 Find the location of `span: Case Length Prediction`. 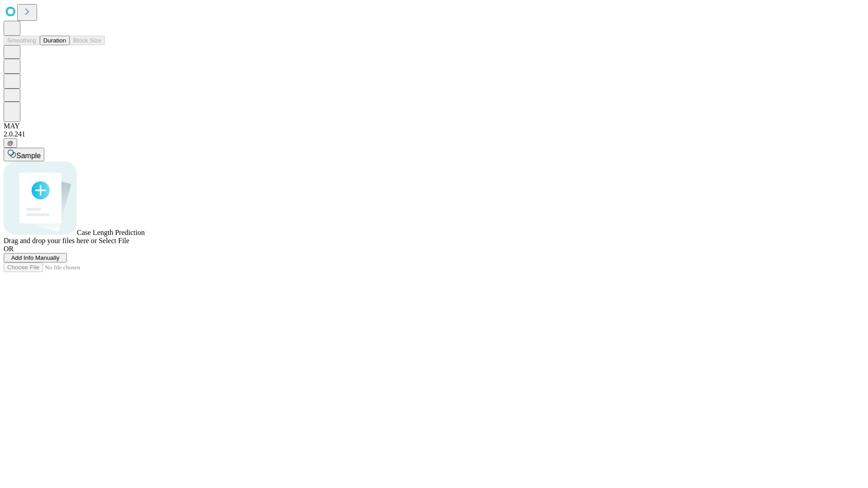

span: Case Length Prediction is located at coordinates (111, 232).